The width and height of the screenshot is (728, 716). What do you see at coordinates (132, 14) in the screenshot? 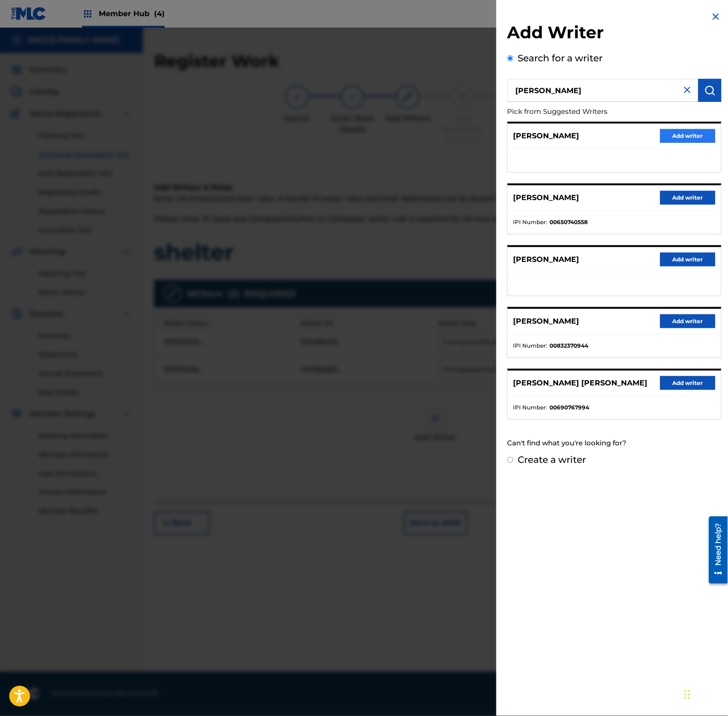
I see `span: Member Hub` at bounding box center [132, 14].